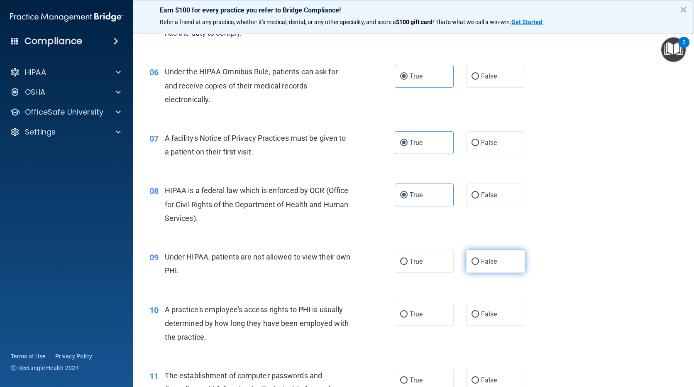 The image size is (694, 387). What do you see at coordinates (256, 323) in the screenshot?
I see `span: A practice's employee's access rights to PHI is usually determined by how long they have been emp...` at bounding box center [256, 323].